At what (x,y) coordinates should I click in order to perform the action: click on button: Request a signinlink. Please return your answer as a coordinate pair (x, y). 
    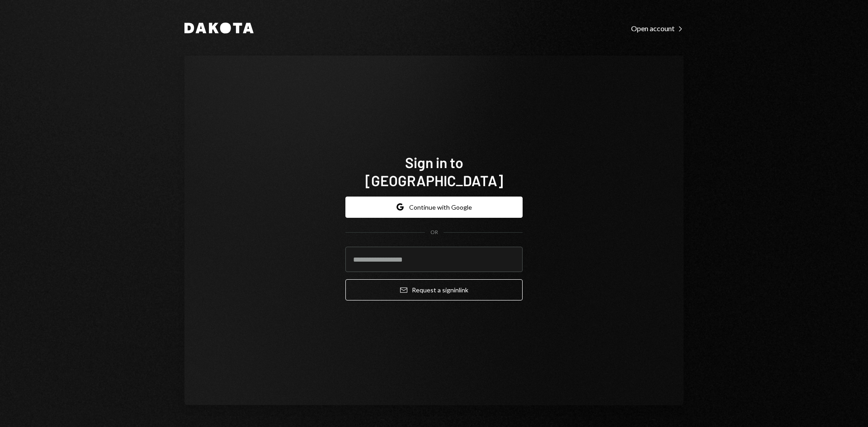
    Looking at the image, I should click on (434, 289).